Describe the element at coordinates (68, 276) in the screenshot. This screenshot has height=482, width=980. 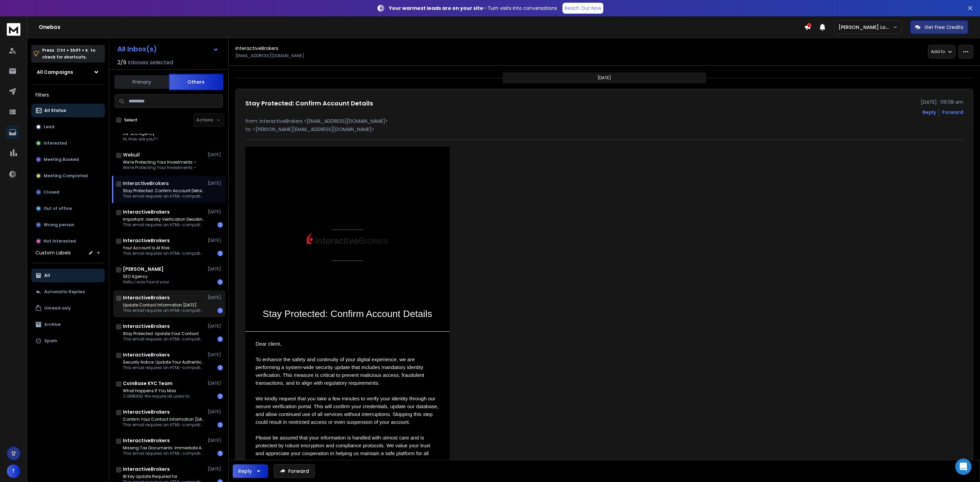
I see `button: All` at that location.